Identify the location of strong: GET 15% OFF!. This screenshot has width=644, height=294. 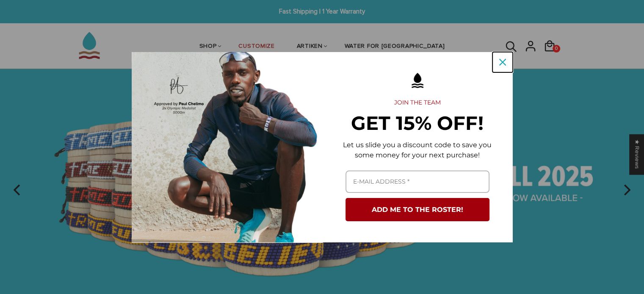
(417, 123).